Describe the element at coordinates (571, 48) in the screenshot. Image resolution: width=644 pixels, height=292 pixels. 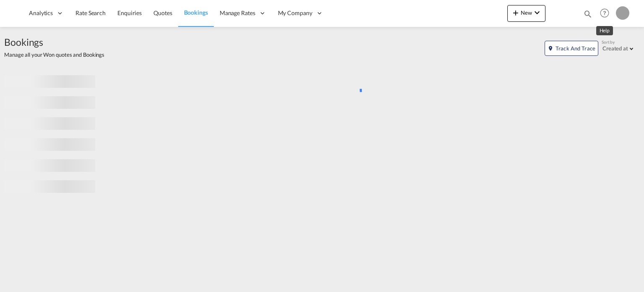
I see `button: icon-map-markerTrack and Trace` at that location.